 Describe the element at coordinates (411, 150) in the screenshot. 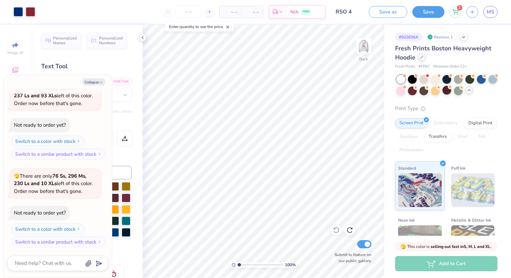

I see `div: Rhinestones` at that location.